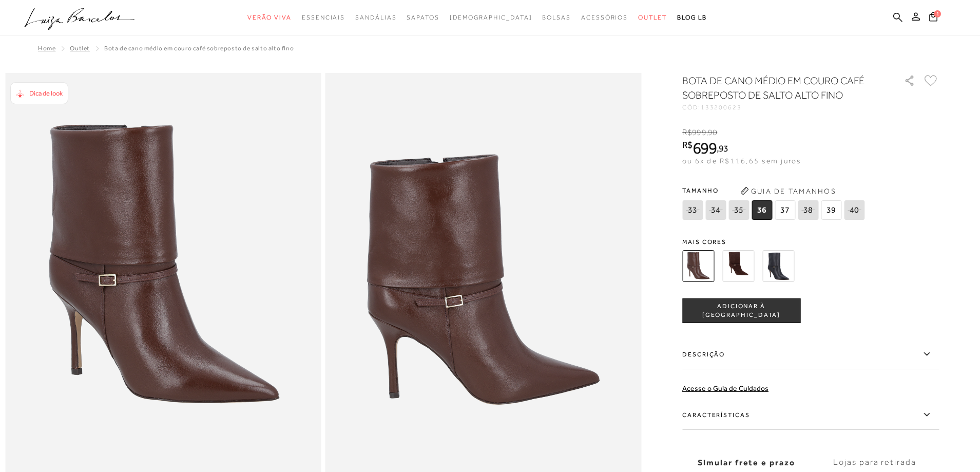  What do you see at coordinates (604, 18) in the screenshot?
I see `span: Acessórios` at bounding box center [604, 18].